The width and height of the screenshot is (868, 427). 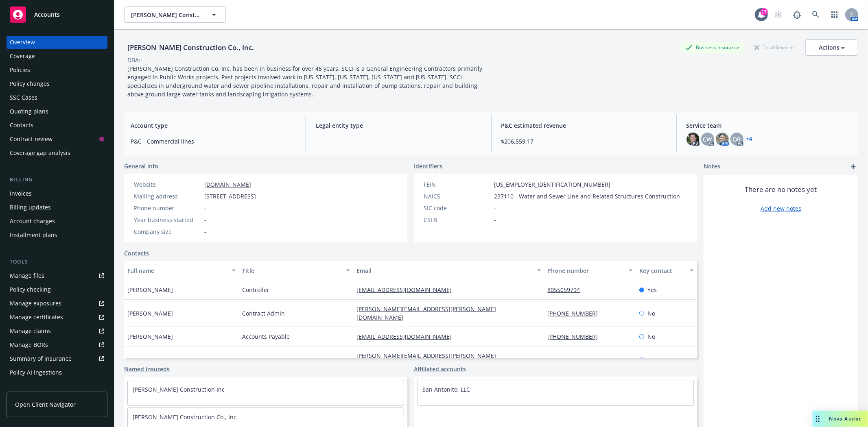 I want to click on a: Invoices, so click(x=57, y=194).